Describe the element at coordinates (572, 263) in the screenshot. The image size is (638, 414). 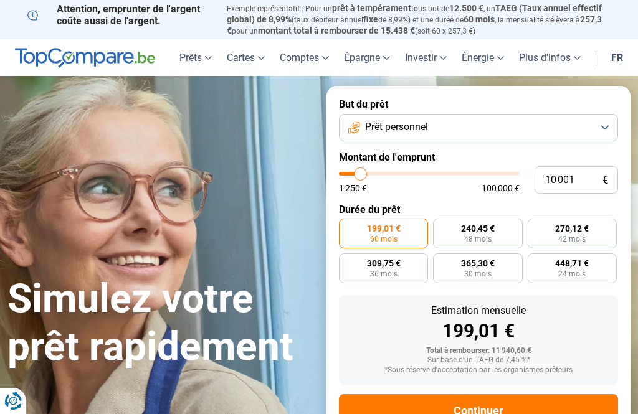
I see `span: 448,71 €` at that location.